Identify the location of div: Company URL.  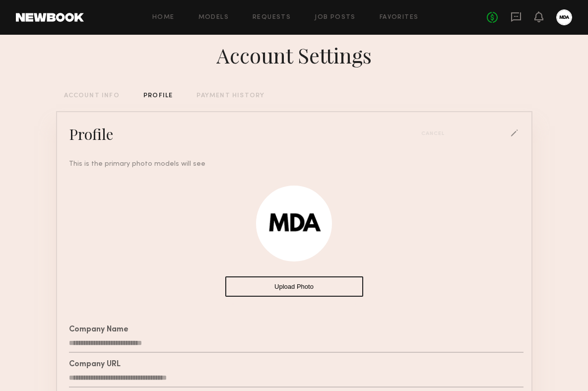
(296, 365).